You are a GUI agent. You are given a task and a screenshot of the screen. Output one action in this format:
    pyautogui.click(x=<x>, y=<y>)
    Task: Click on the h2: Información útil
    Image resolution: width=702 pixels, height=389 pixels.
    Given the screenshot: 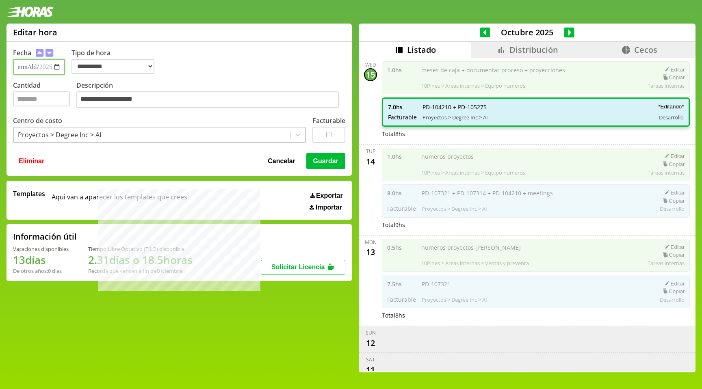 What is the action you would take?
    pyautogui.click(x=45, y=236)
    